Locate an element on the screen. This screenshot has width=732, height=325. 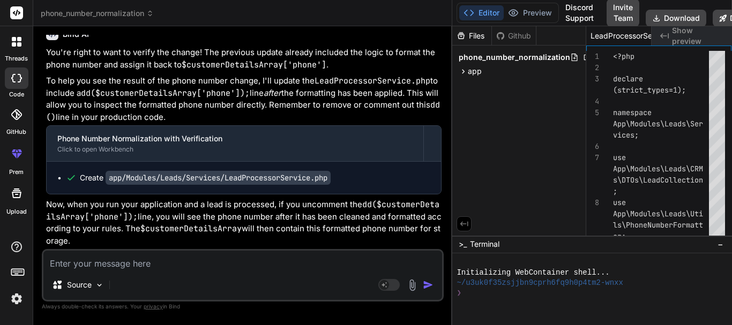
span: LeadProcessorService.php is located at coordinates (631, 36).